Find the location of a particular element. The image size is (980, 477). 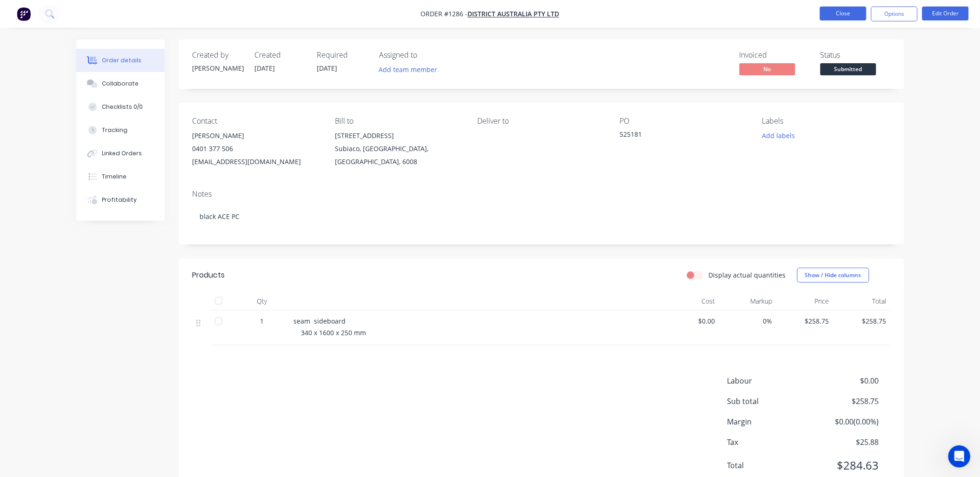

span: District Australia PTY LTD is located at coordinates (513, 14).